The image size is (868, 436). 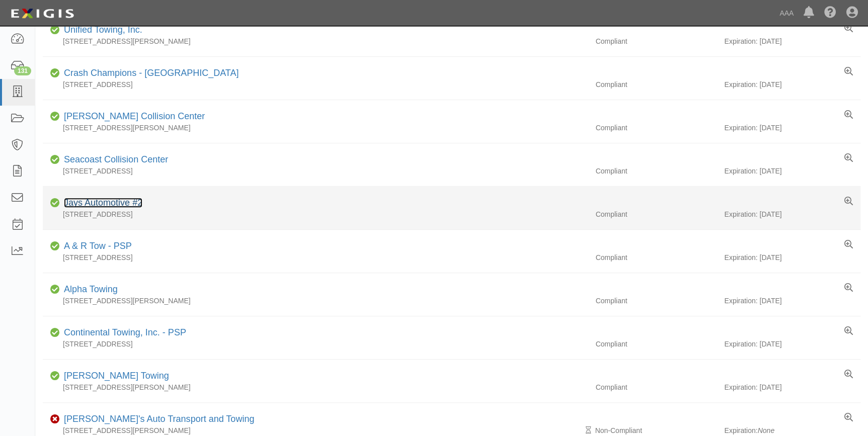 What do you see at coordinates (103, 203) in the screenshot?
I see `a: Jays Automotive #2` at bounding box center [103, 203].